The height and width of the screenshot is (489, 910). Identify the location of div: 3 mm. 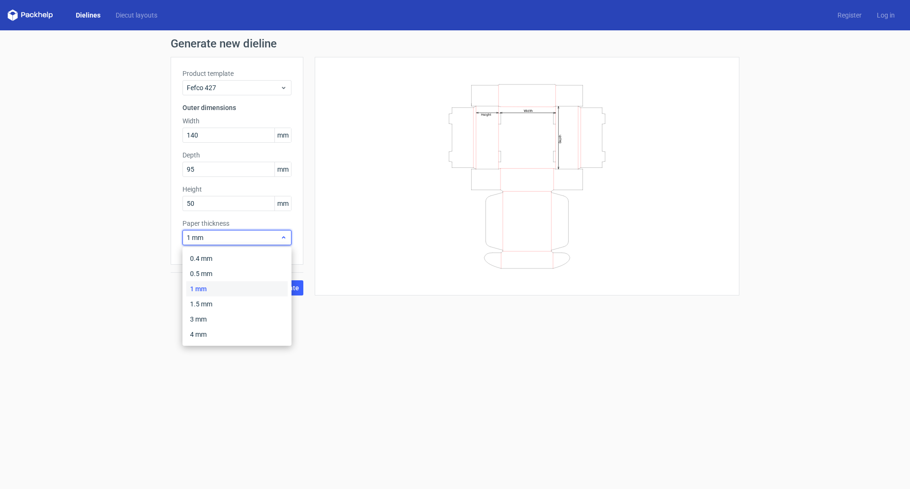
(237, 319).